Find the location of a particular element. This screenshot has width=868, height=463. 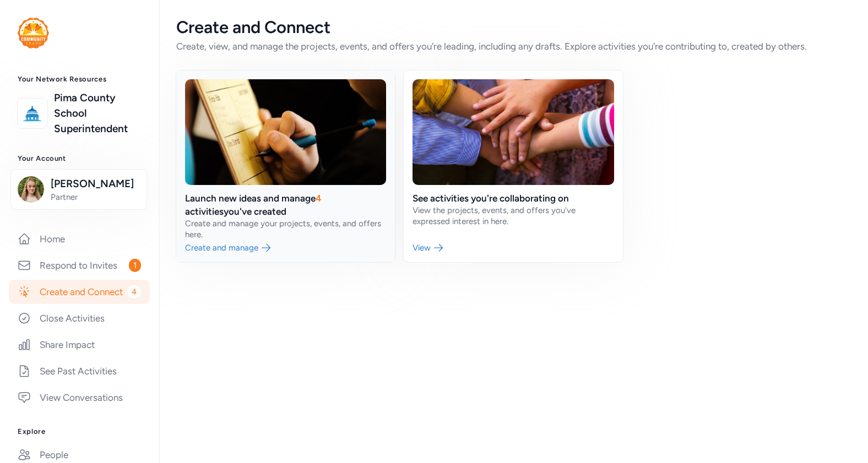

span: 4 is located at coordinates (134, 292).